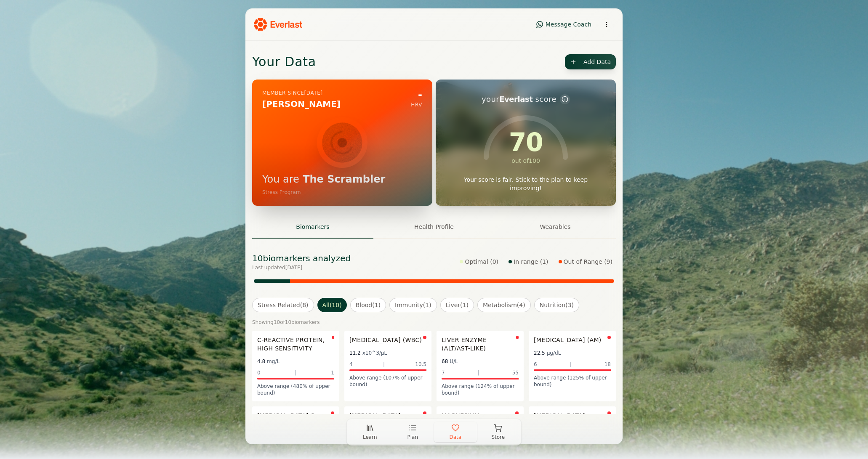  Describe the element at coordinates (590, 62) in the screenshot. I see `button: Add Data` at that location.